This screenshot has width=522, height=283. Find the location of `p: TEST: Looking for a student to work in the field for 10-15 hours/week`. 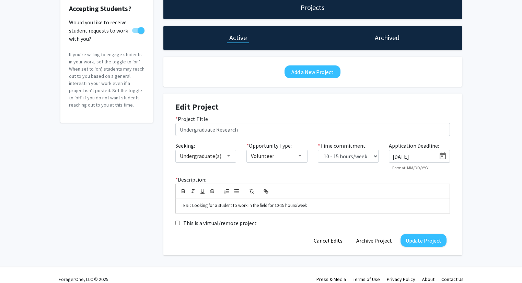

p: TEST: Looking for a student to work in the field for 10-15 hours/week is located at coordinates (312, 206).